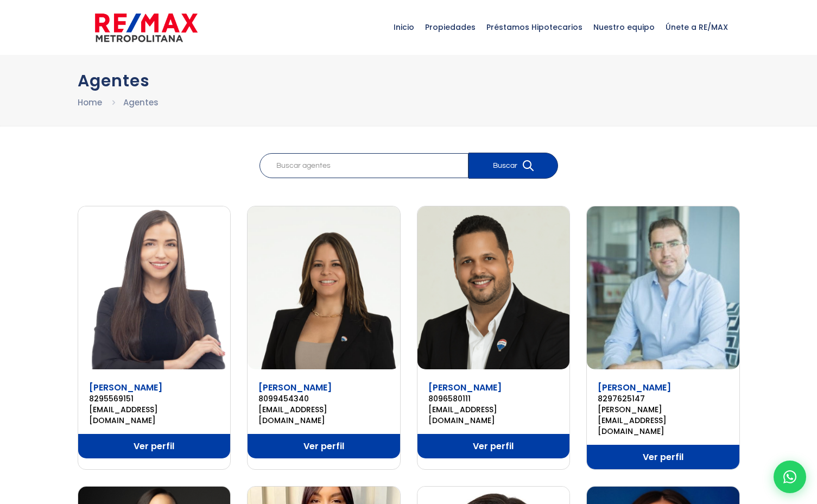 This screenshot has width=817, height=504. I want to click on img: Ariani Sánchez, so click(324, 288).